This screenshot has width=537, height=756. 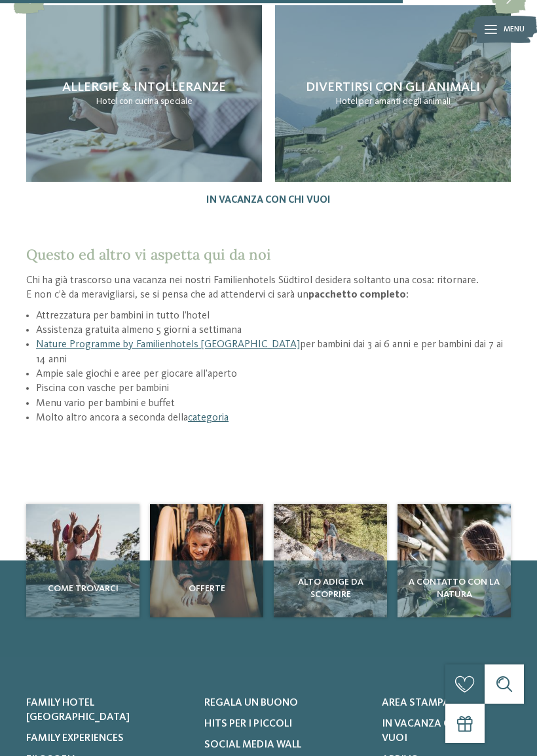 What do you see at coordinates (273, 374) in the screenshot?
I see `li: Ampie sale giochi e aree per giocare all’aperto` at bounding box center [273, 374].